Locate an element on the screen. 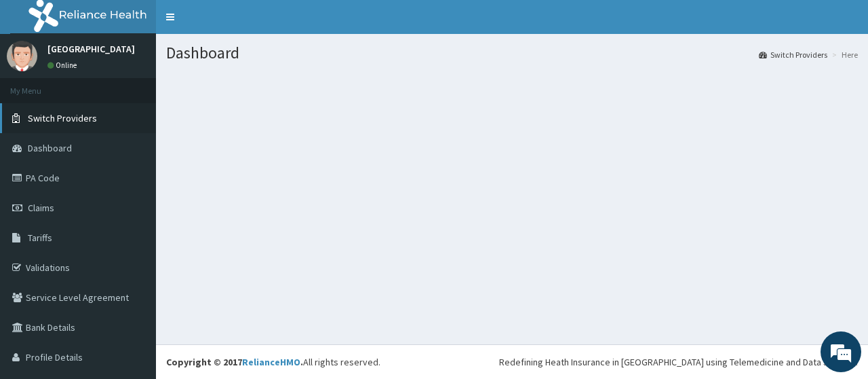  a: Online is located at coordinates (64, 66).